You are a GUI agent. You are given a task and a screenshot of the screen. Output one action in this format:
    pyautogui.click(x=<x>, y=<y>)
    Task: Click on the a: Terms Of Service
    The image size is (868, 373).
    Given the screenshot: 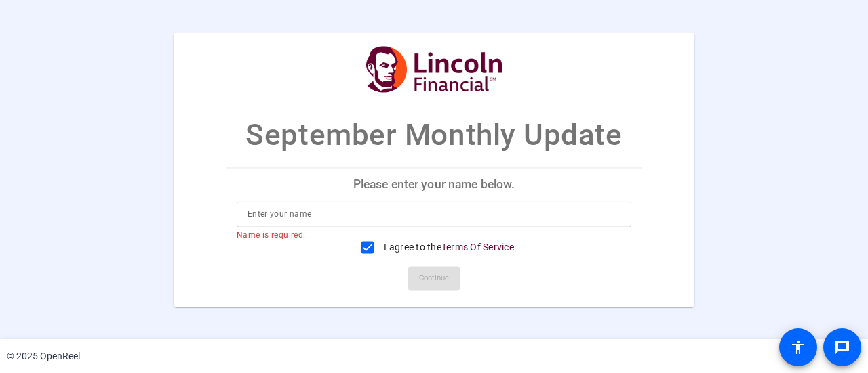 What is the action you would take?
    pyautogui.click(x=477, y=248)
    